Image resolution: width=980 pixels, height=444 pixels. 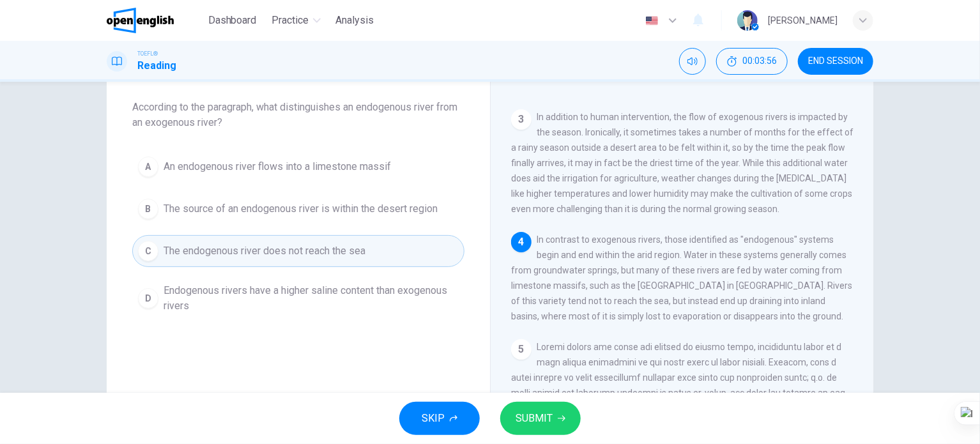 I want to click on button: DEndogenous rivers have a higher saline content than exogenous rivers, so click(x=299, y=299).